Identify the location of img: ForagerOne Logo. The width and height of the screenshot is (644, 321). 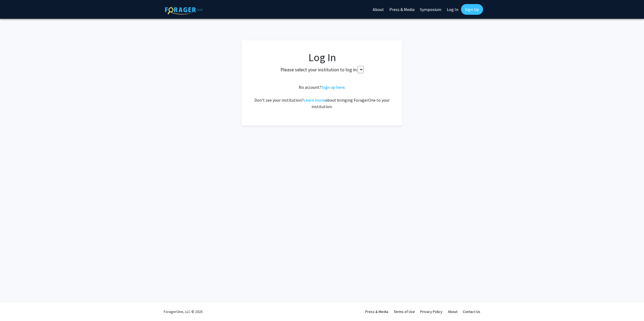
(184, 10).